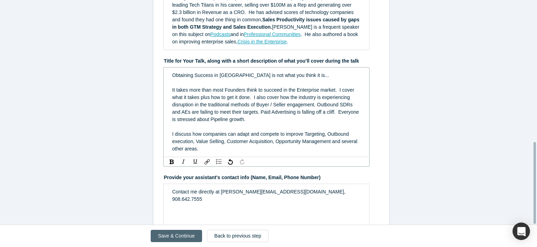 This screenshot has height=247, width=537. I want to click on span: Professional Communities, so click(272, 34).